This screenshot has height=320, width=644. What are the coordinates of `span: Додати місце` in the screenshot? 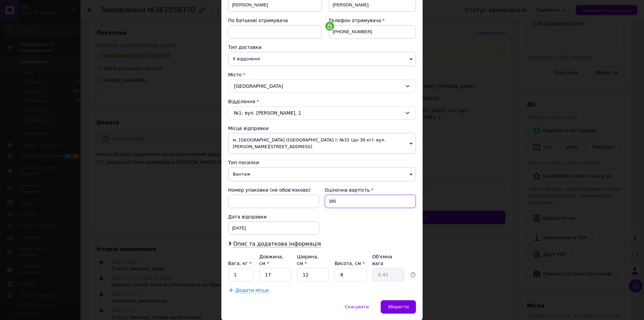 It's located at (252, 290).